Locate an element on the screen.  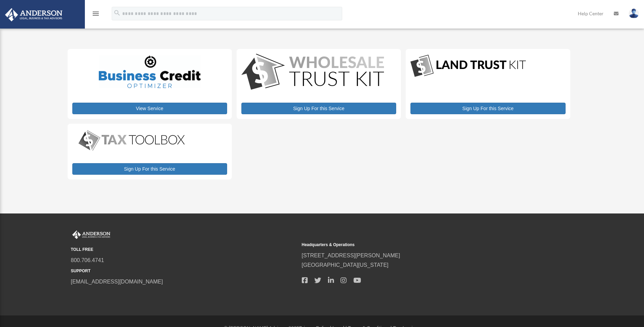
small: Headquarters & Operations is located at coordinates (415, 245).